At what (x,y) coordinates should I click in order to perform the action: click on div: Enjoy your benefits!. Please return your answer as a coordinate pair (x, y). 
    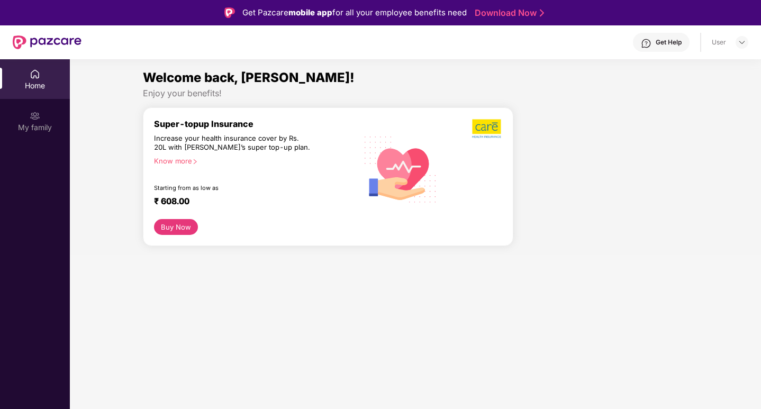
    Looking at the image, I should click on (415, 93).